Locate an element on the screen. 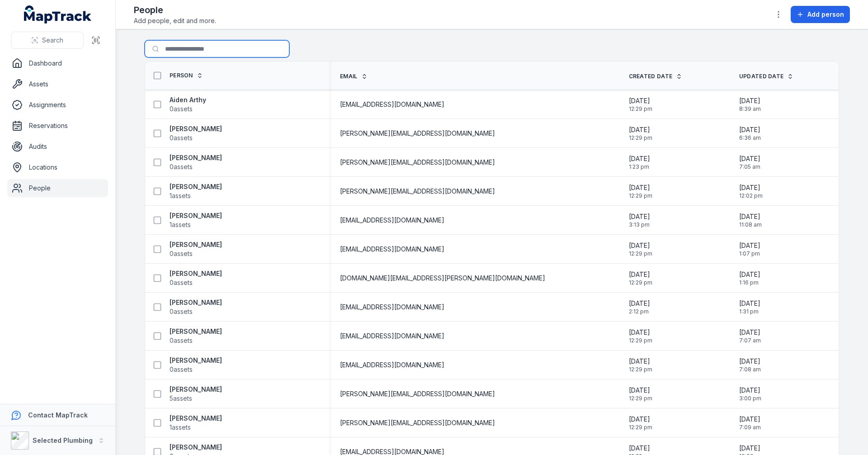  span: 3:00 pm is located at coordinates (750, 398).